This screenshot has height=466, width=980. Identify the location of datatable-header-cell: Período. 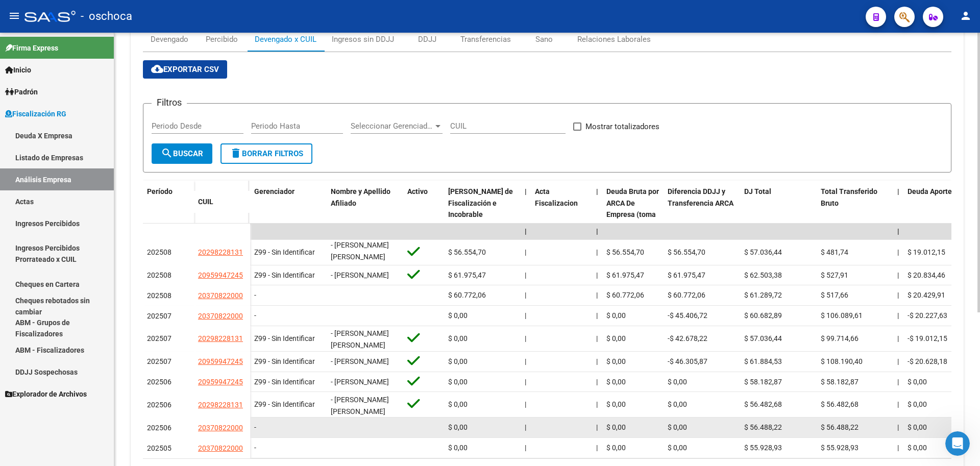
(169, 202).